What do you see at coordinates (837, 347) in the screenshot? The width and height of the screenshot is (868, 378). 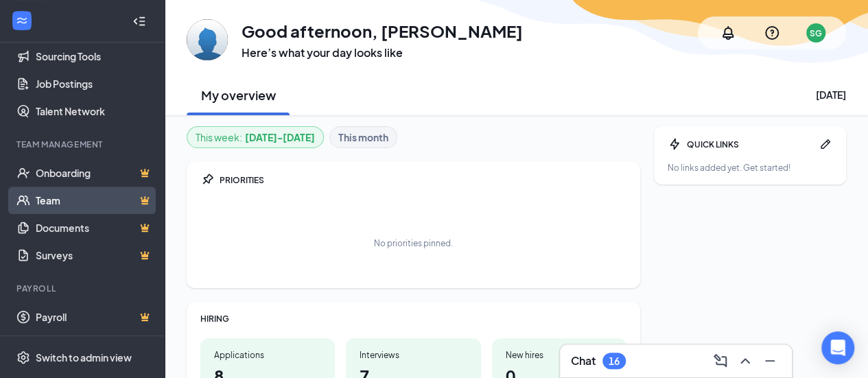 I see `div: Open Intercom Messenger` at bounding box center [837, 347].